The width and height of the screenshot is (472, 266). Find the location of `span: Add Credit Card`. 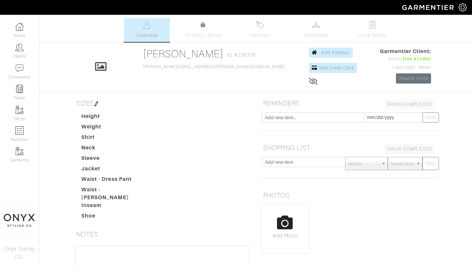

span: Add Credit Card is located at coordinates (336, 68).